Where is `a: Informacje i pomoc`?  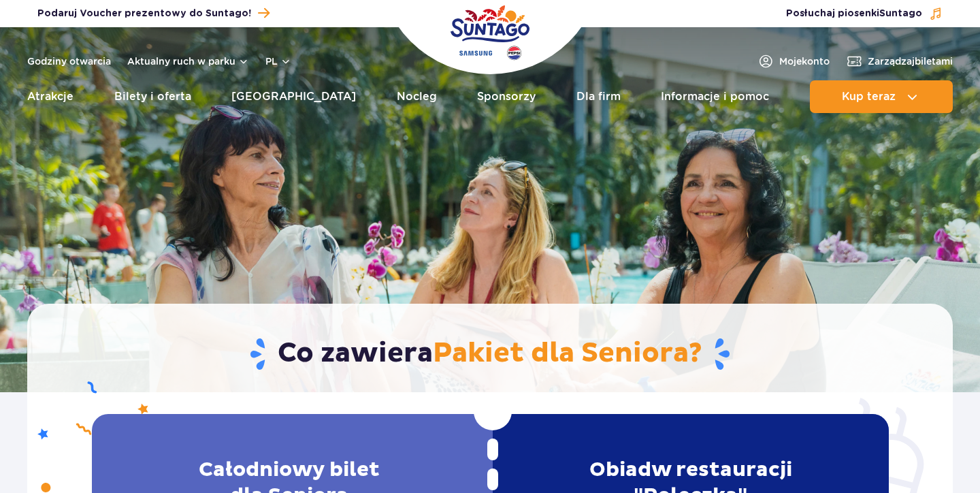
a: Informacje i pomoc is located at coordinates (715, 97).